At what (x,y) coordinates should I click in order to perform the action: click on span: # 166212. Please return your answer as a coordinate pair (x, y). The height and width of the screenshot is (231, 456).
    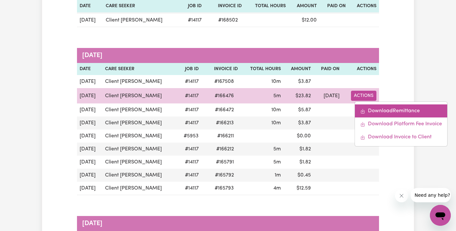
    Looking at the image, I should click on (225, 149).